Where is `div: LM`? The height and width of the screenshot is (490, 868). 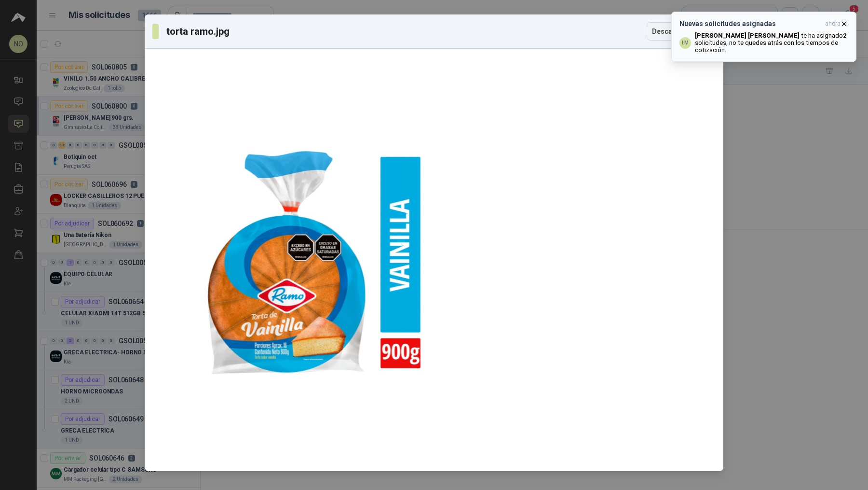
div: LM is located at coordinates (685, 43).